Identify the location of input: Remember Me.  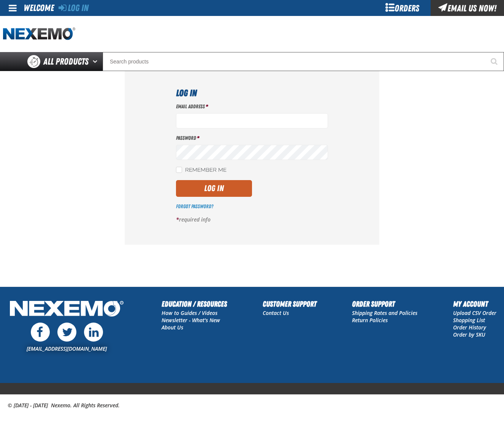
(179, 170).